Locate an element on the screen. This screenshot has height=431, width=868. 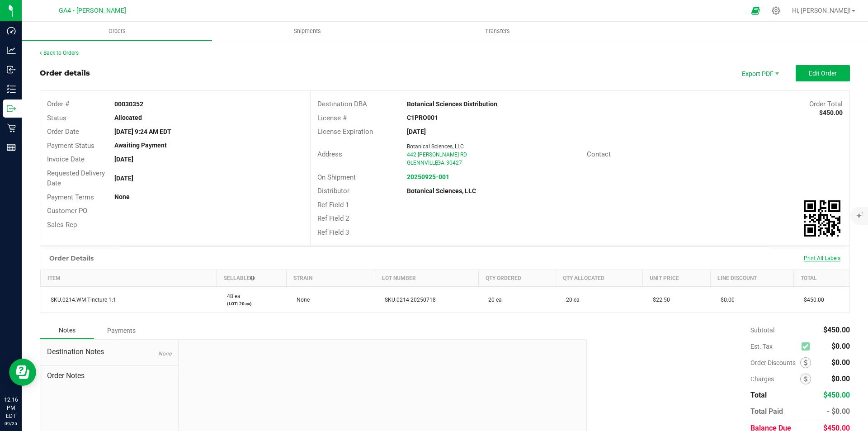
a: Back to Orders is located at coordinates (59, 53).